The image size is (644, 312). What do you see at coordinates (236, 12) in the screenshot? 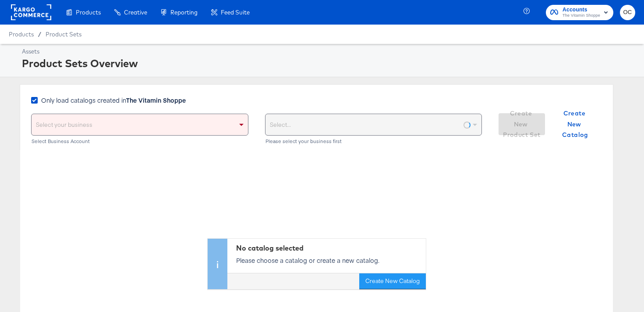
I see `span: Feed Suite` at bounding box center [236, 12].